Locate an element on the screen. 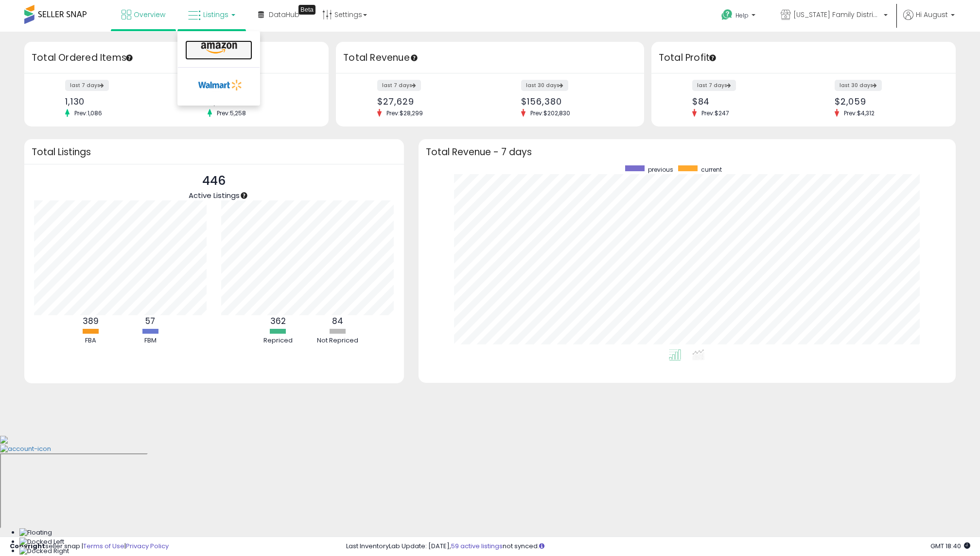 This screenshot has height=556, width=980. b: 362 is located at coordinates (278, 321).